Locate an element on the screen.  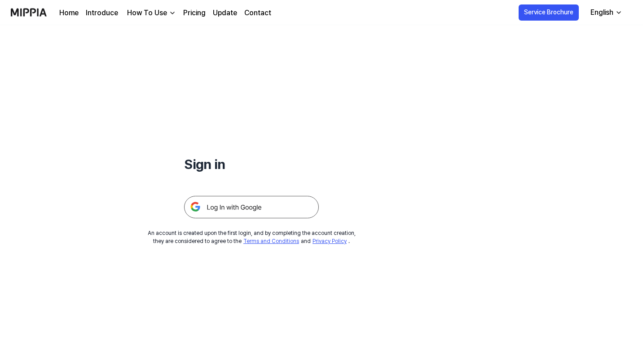
a: Terms and Conditions is located at coordinates (272, 241).